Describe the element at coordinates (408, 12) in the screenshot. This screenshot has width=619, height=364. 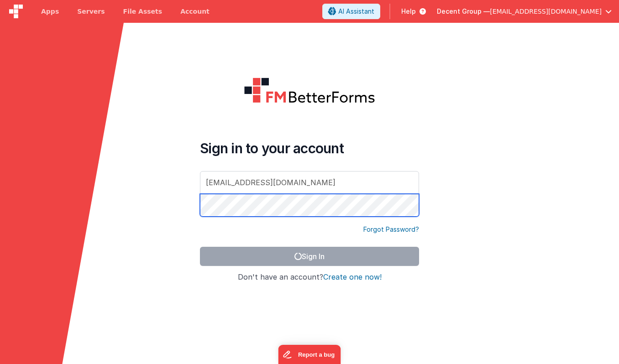
I see `span: Help` at that location.